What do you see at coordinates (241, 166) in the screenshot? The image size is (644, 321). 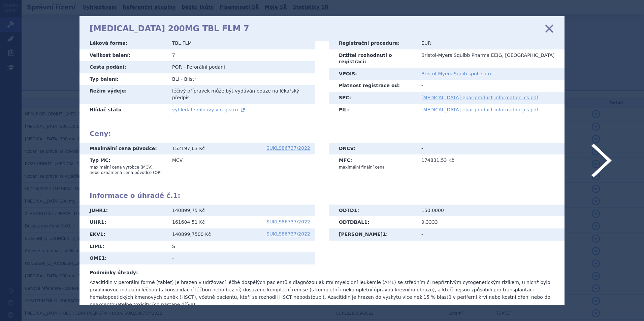 I see `td: MCV` at bounding box center [241, 166].